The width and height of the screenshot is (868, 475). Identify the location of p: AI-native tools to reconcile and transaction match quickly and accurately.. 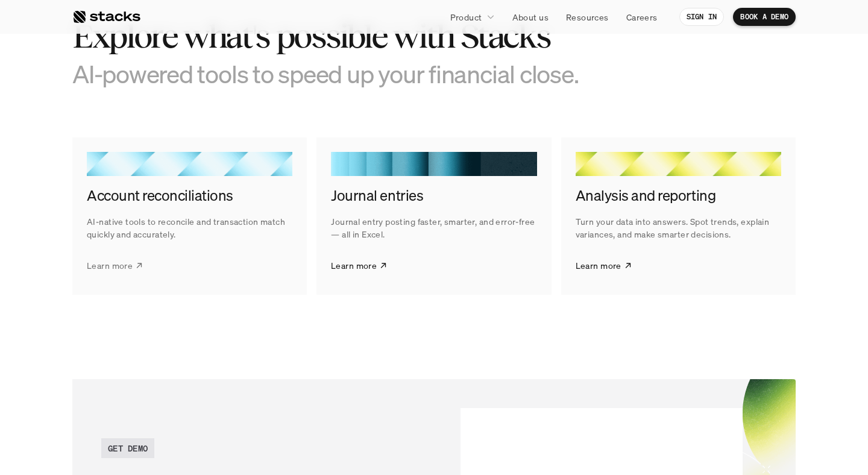
(189, 228).